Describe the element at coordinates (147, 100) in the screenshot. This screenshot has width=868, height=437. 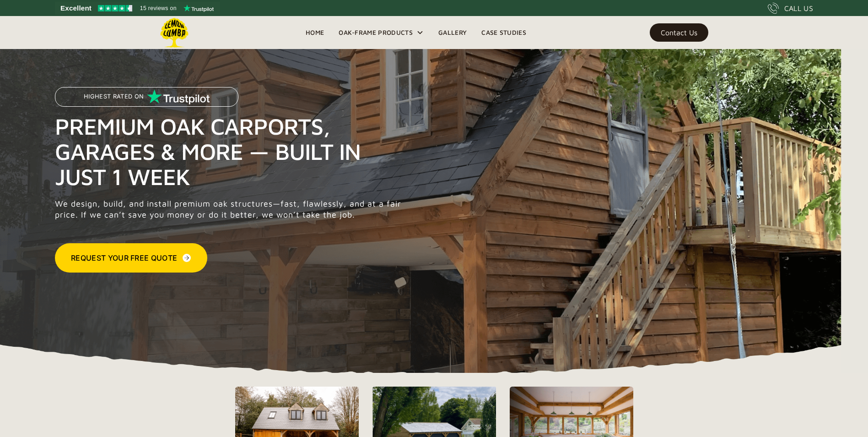
I see `a: Highest Rated on` at that location.